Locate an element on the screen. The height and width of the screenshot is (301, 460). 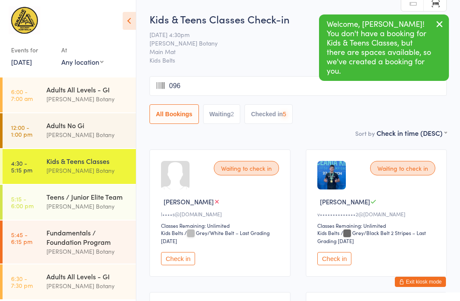
button: Exit kiosk mode is located at coordinates (420, 282).